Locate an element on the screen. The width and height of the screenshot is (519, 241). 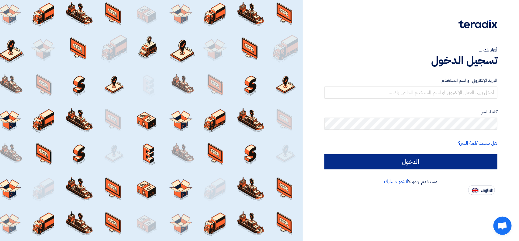
h1: تسجيل الدخول is located at coordinates (411, 60).